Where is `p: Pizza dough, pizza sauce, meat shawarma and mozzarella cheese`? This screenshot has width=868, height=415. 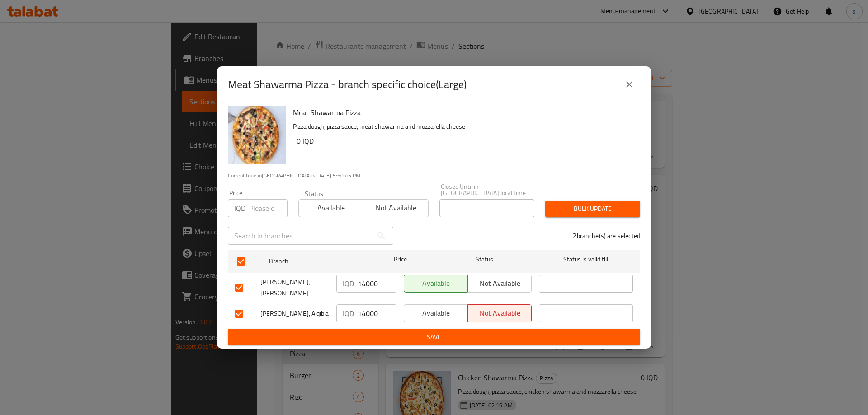
p: Pizza dough, pizza sauce, meat shawarma and mozzarella cheese is located at coordinates (463, 127).